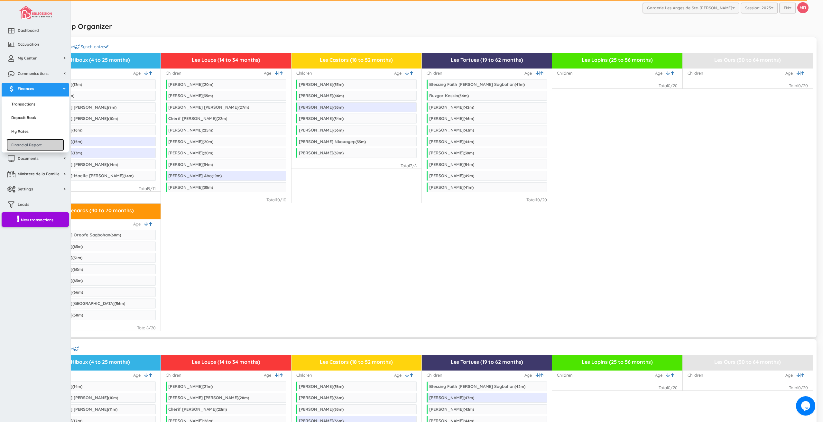 Image resolution: width=823 pixels, height=422 pixels. Describe the element at coordinates (336, 386) in the screenshot. I see `span: 36` at that location.